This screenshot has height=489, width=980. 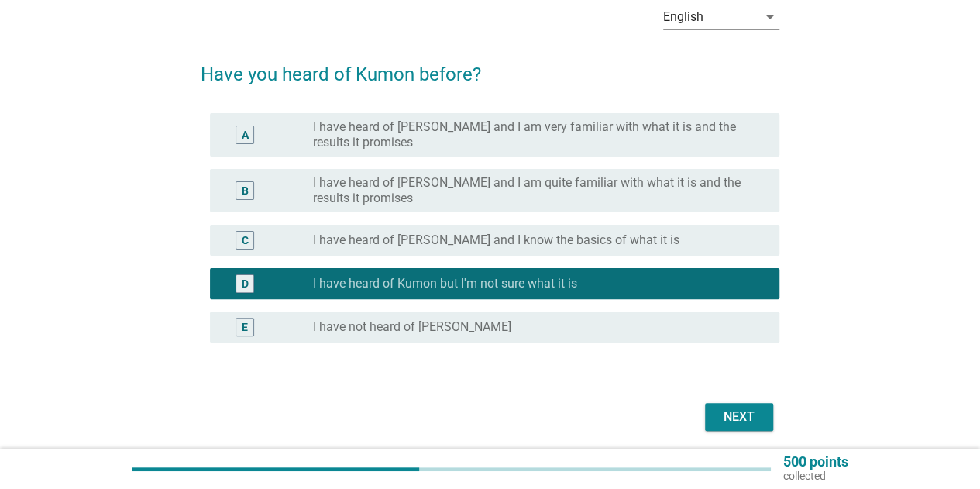 What do you see at coordinates (815, 462) in the screenshot?
I see `p: 500 points` at bounding box center [815, 462].